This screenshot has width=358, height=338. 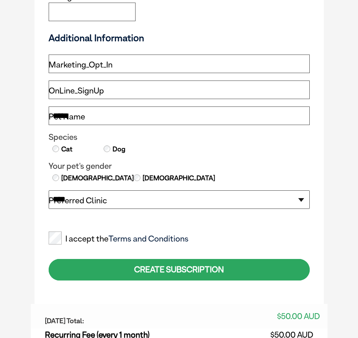 I want to click on input: I accept theTerms and Conditions, so click(x=55, y=238).